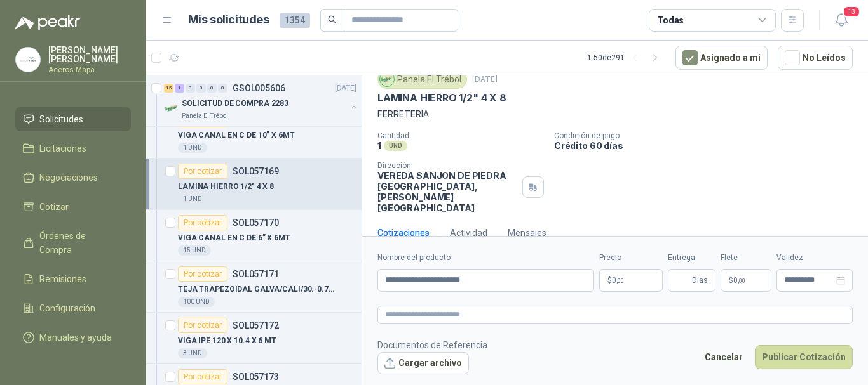 This screenshot has height=385, width=868. Describe the element at coordinates (746, 280) in the screenshot. I see `p: $ 0,00` at that location.